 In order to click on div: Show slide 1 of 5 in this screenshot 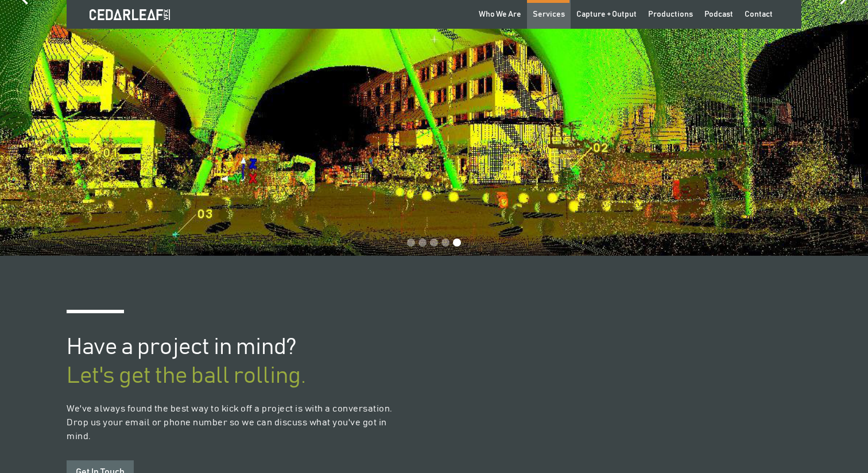, I will do `click(411, 243)`.